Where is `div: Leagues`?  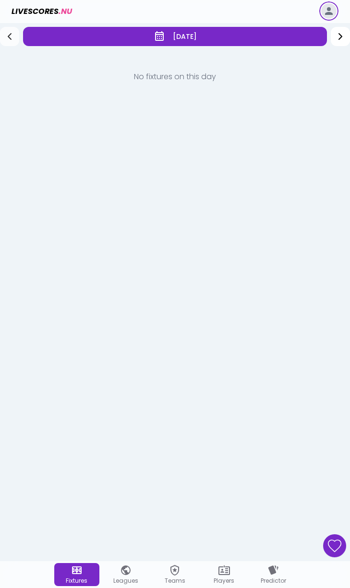
div: Leagues is located at coordinates (126, 574).